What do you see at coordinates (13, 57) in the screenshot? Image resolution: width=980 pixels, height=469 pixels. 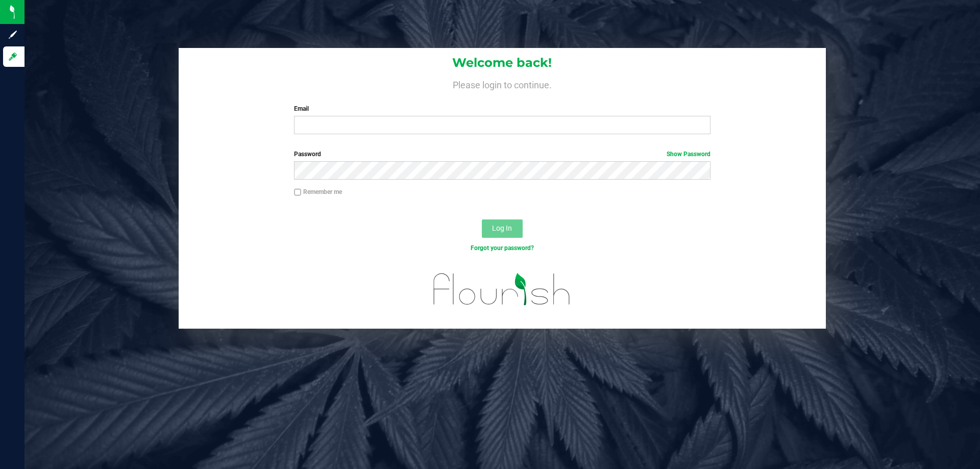 I see `inline-svg: Log in` at bounding box center [13, 57].